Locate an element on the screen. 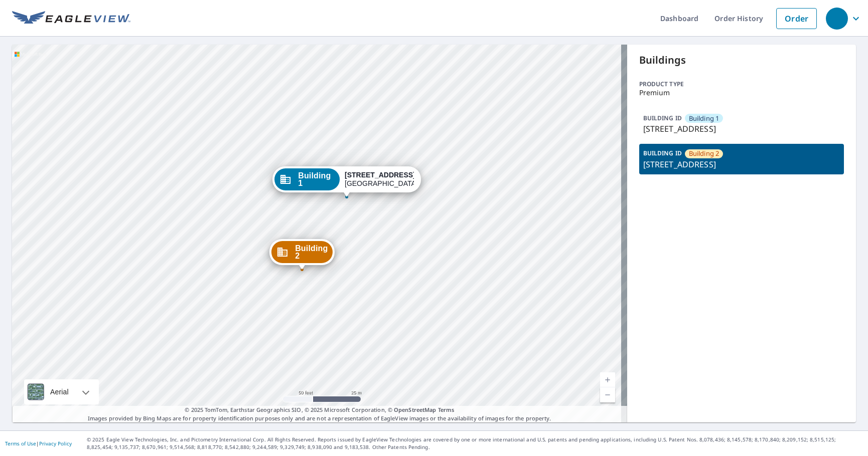  a: OpenStreetMap is located at coordinates (415, 410).